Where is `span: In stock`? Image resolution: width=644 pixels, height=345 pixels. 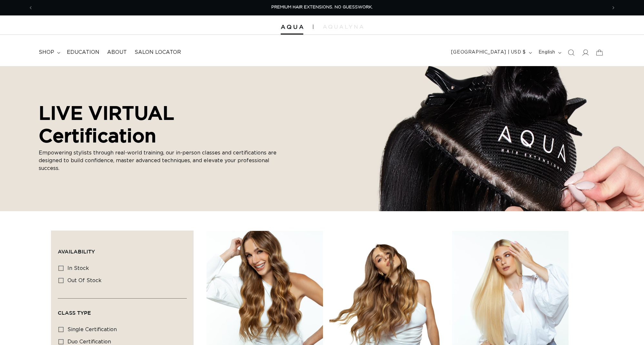 span: In stock is located at coordinates (78, 268).